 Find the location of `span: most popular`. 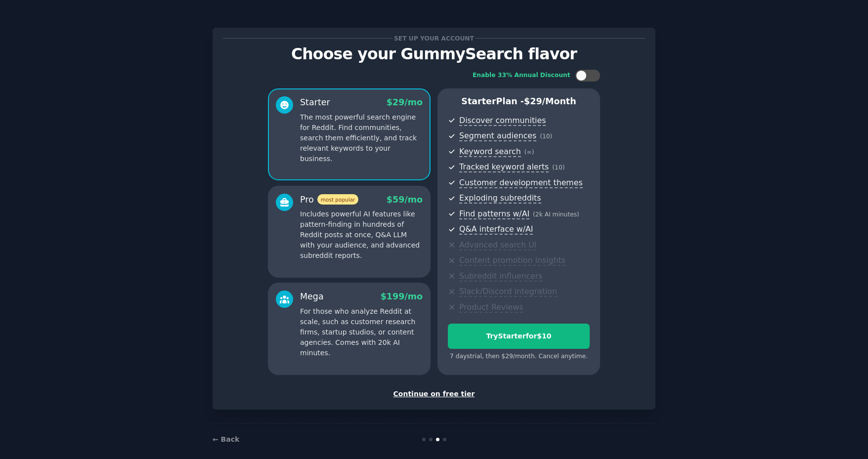

span: most popular is located at coordinates (338, 199).